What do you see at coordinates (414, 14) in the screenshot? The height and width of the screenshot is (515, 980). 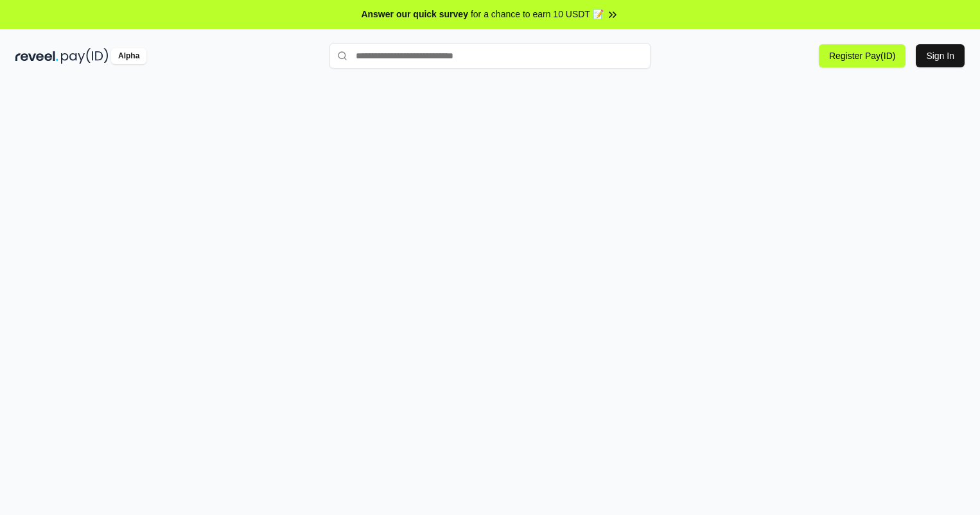 I see `span: Answer our quick survey` at bounding box center [414, 14].